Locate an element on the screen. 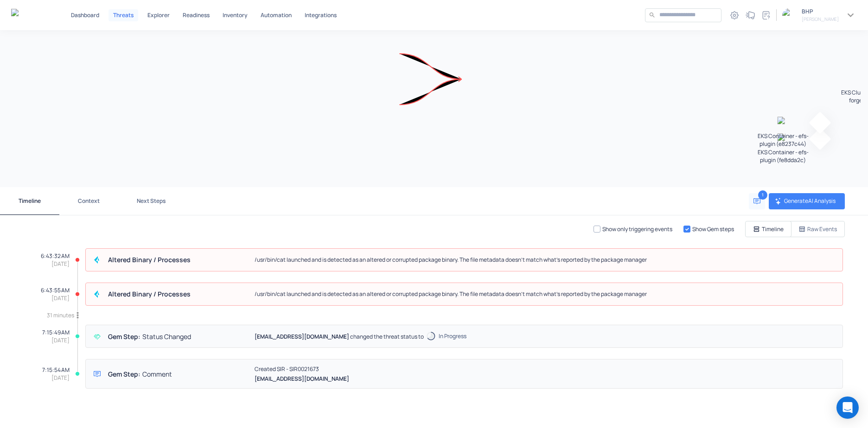 The image size is (868, 428). button: Integrations is located at coordinates (320, 15).